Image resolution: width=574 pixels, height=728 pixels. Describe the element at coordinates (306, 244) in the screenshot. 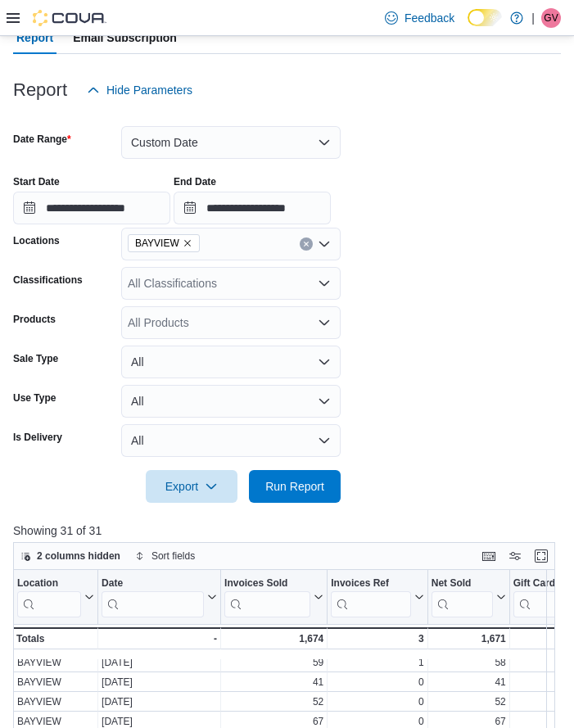

I see `button: Clear input` at that location.